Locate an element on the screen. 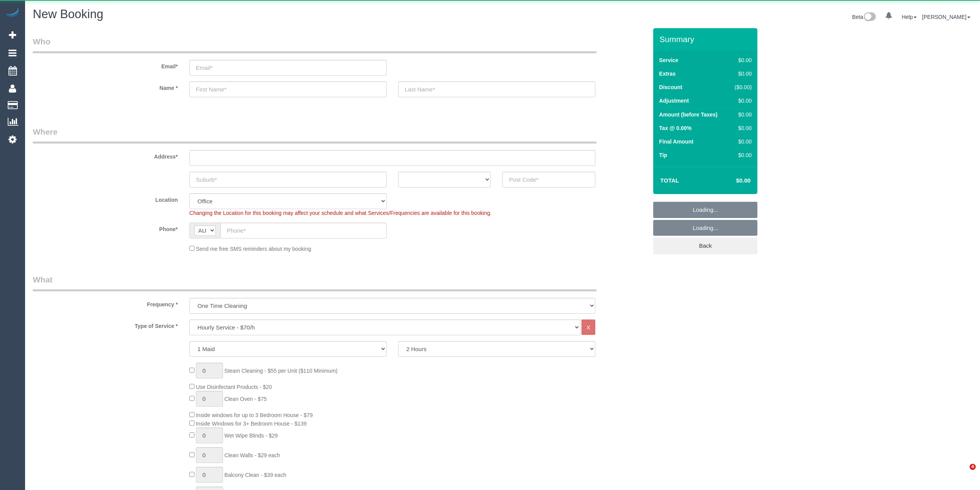 The width and height of the screenshot is (980, 490). input: Suburb* is located at coordinates (288, 179).